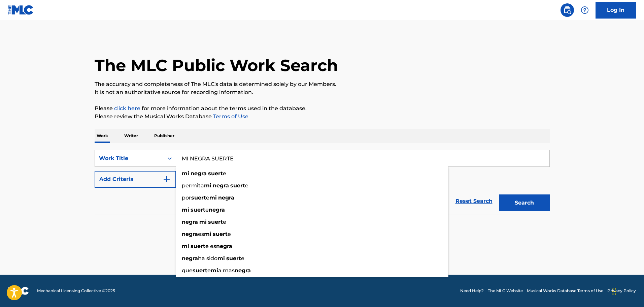  Describe the element at coordinates (323, 92) in the screenshot. I see `p: It is not an authoritative source for recording information.` at that location.